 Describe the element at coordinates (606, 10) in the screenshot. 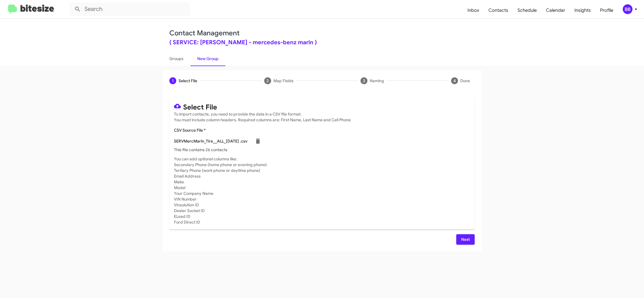

I see `span: Profile` at that location.